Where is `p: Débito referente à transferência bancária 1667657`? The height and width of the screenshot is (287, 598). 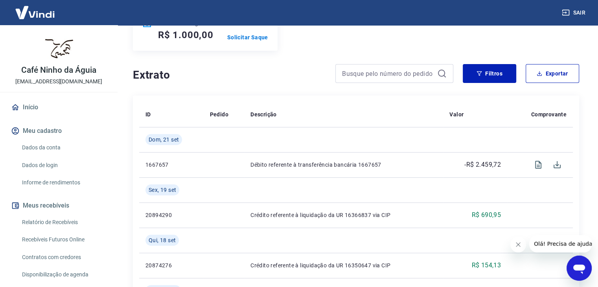 p: Débito referente à transferência bancária 1667657 is located at coordinates (344, 165).